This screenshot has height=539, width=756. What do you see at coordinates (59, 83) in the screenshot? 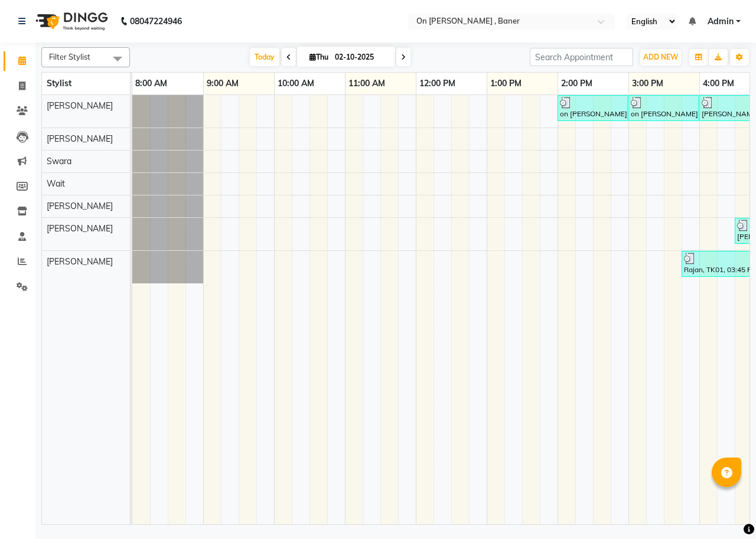
I see `span: Stylist` at bounding box center [59, 83].